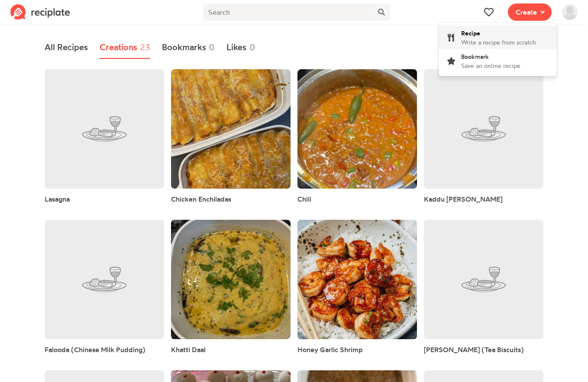  Describe the element at coordinates (95, 349) in the screenshot. I see `span: Falooda (Chinese Milk Pudding)` at that location.